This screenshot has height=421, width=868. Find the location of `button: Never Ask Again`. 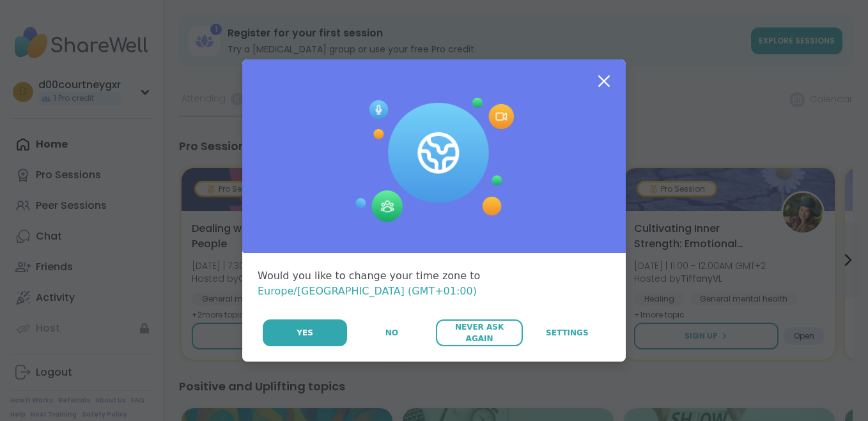

button: Never Ask Again is located at coordinates (479, 333).